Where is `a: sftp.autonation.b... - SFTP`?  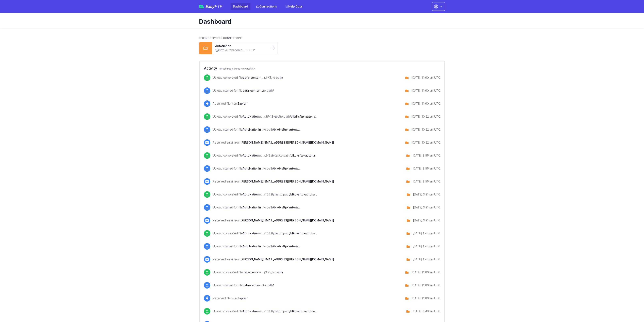 a: sftp.autonation.b... - SFTP is located at coordinates (241, 50).